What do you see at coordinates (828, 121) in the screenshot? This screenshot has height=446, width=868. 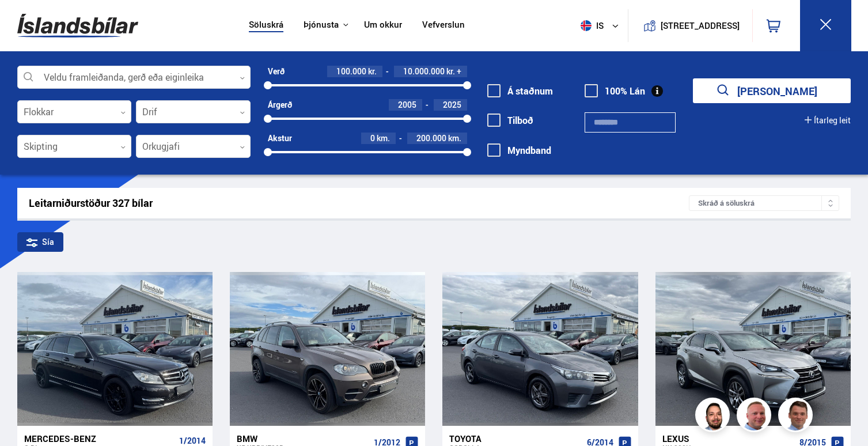 I see `button: Ítarleg leit` at bounding box center [828, 121].